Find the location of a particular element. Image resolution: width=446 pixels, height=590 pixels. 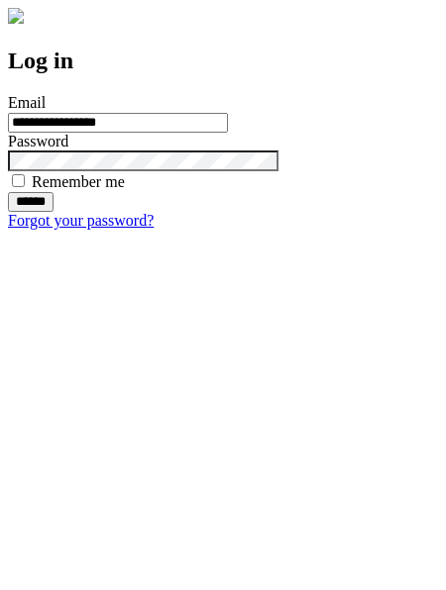

h2: Log in is located at coordinates (223, 60).